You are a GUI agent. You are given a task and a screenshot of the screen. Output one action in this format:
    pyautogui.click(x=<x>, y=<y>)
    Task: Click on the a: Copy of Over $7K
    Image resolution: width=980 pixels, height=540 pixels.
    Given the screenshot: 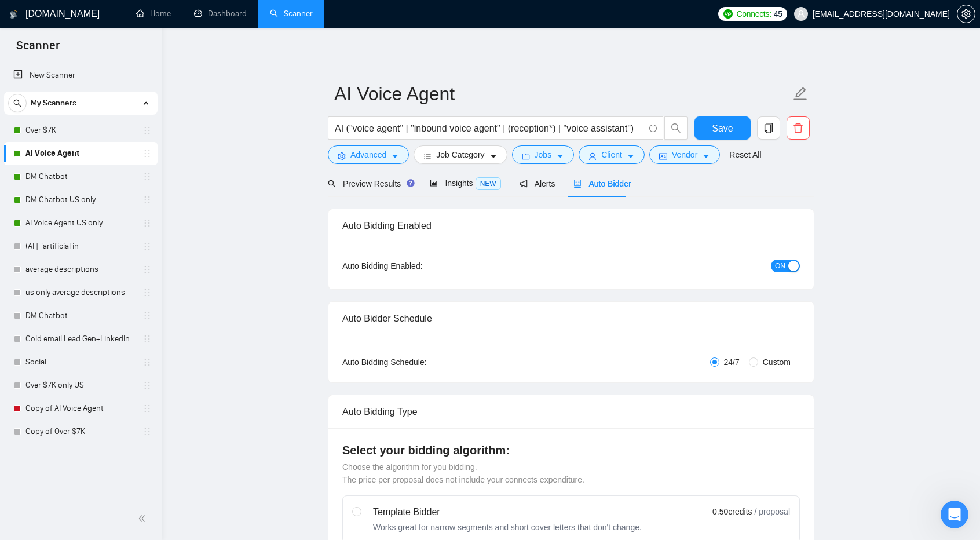 What is the action you would take?
    pyautogui.click(x=81, y=431)
    